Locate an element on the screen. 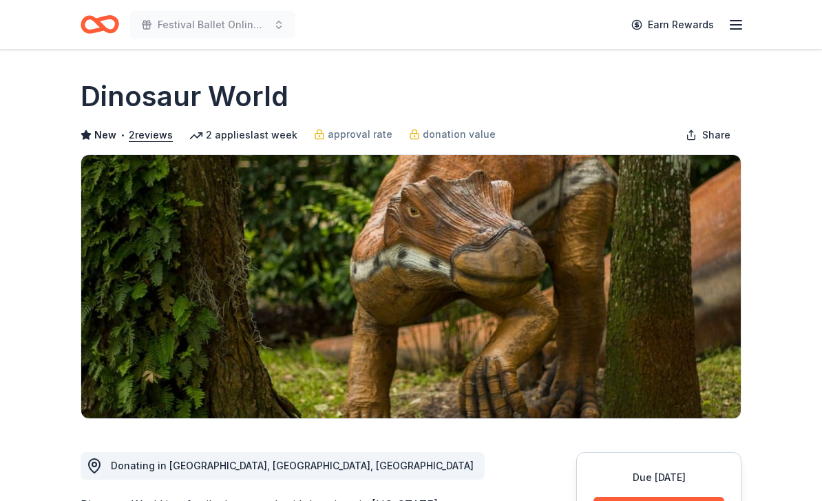  a: Earn Rewards is located at coordinates (673, 25).